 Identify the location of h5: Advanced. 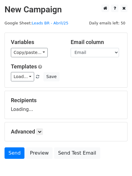
(66, 132).